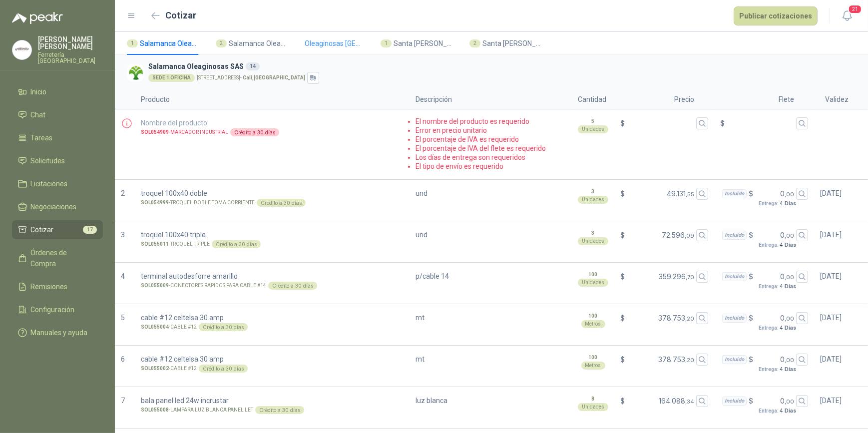 The height and width of the screenshot is (433, 868). I want to click on li: Error en precio unitario, so click(490, 130).